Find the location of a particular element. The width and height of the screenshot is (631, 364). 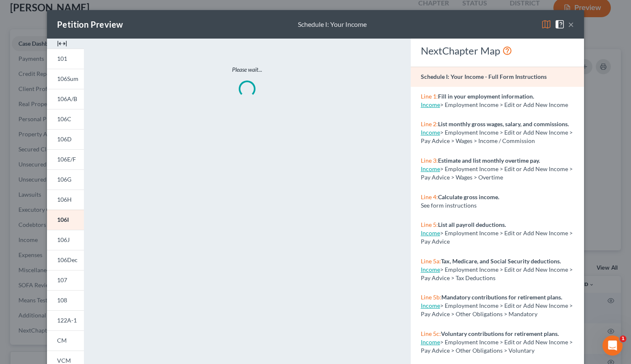

span: > Employment Income > Edit or Add New Income > Pay Advice is located at coordinates (497, 237).